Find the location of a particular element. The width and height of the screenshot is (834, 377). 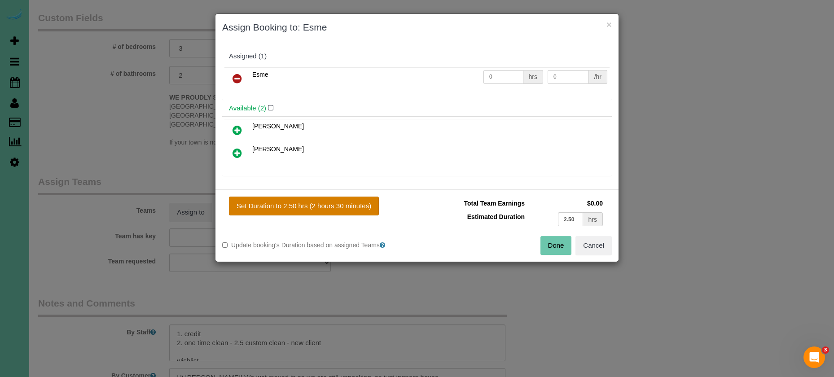

span: Esme is located at coordinates (260, 75).